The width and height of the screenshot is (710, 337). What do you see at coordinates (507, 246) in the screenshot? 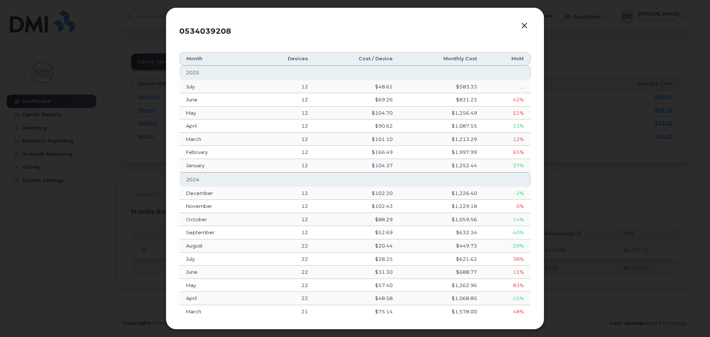
I see `div: -29%` at bounding box center [507, 246].